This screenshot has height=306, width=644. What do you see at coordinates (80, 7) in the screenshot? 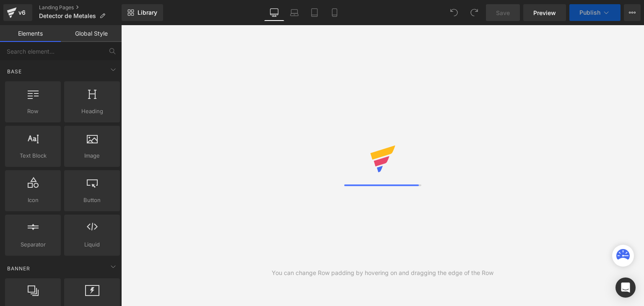
I see `a: Landing Pages` at bounding box center [80, 7].